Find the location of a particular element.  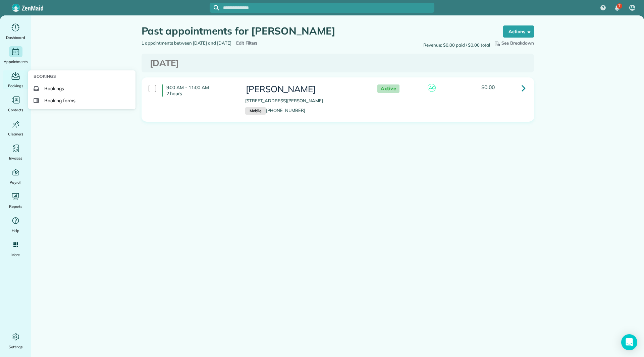

p: 2 hours is located at coordinates (201, 94).